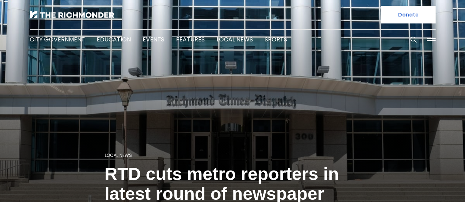 The height and width of the screenshot is (202, 465). What do you see at coordinates (413, 40) in the screenshot?
I see `button: Search this site` at bounding box center [413, 40].